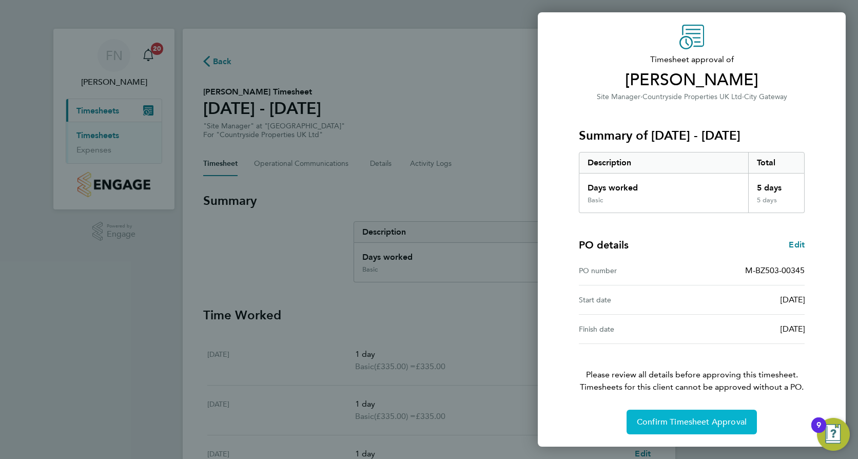 Image resolution: width=858 pixels, height=459 pixels. Describe the element at coordinates (692, 96) in the screenshot. I see `span: Countryside Properties UK Ltd` at that location.